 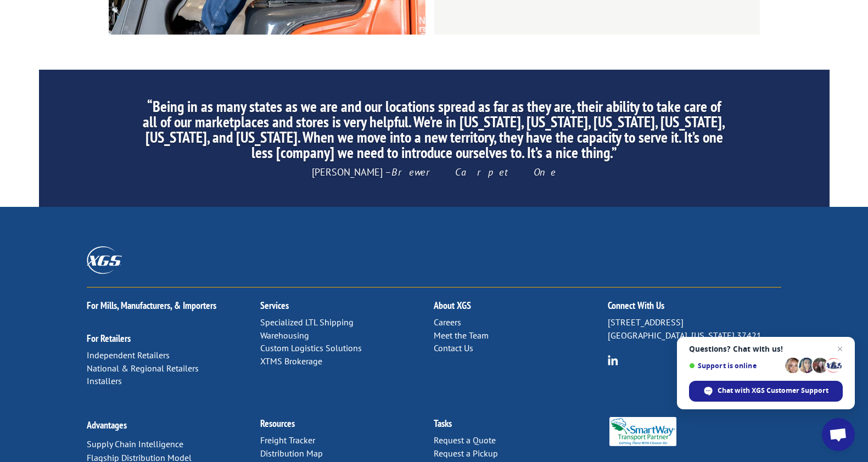 What do you see at coordinates (461, 336) in the screenshot?
I see `a: Meet the Team` at bounding box center [461, 336].